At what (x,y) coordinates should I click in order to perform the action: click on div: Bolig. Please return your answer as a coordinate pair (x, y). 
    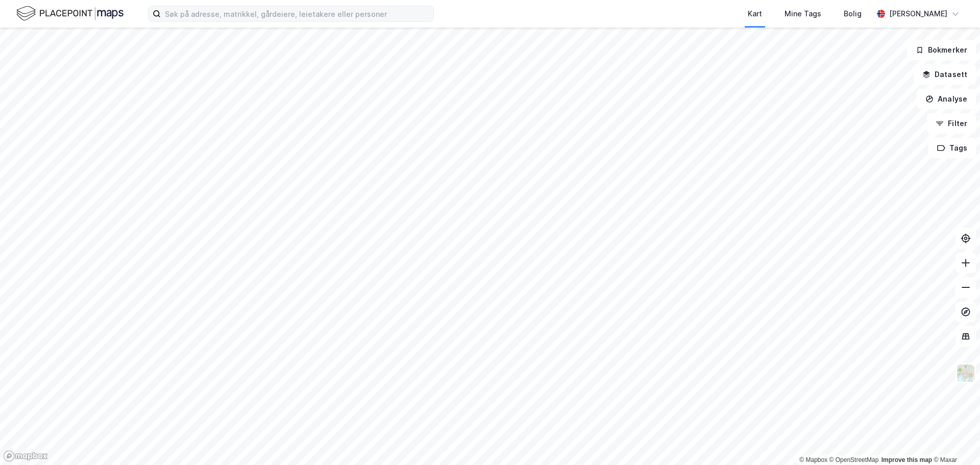
    Looking at the image, I should click on (852, 14).